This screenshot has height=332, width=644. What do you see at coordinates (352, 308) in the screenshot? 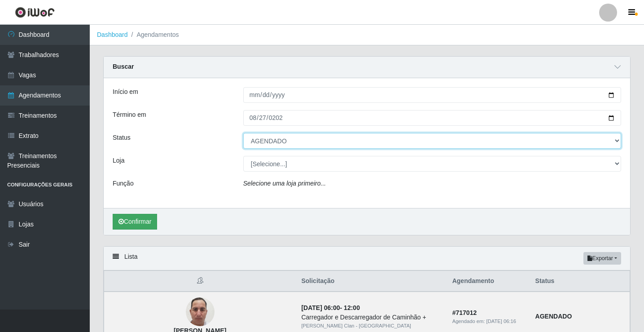
I see `time: 12:00` at bounding box center [352, 308].